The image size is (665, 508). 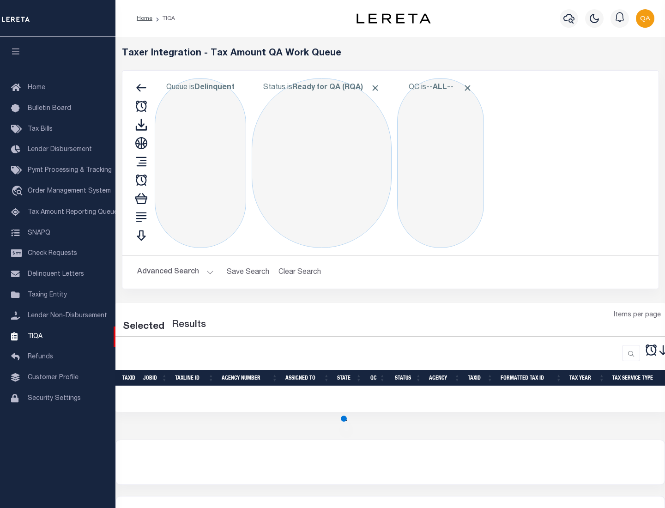 What do you see at coordinates (176, 272) in the screenshot?
I see `button: Advanced Search` at bounding box center [176, 272].